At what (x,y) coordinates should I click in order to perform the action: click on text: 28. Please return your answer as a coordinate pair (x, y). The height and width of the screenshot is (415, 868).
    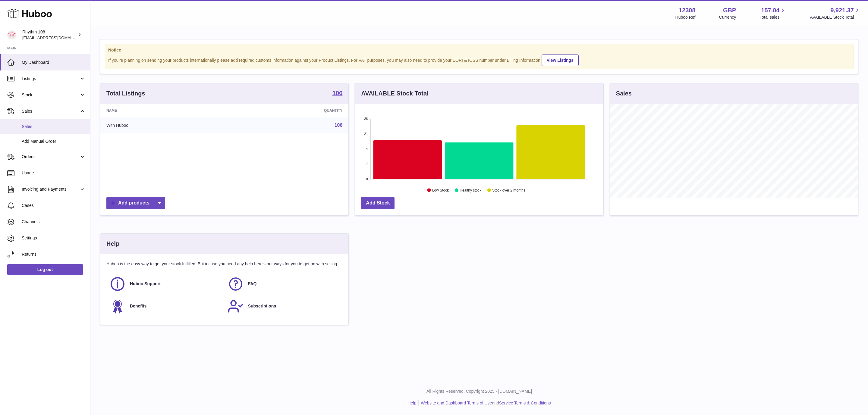
    Looking at the image, I should click on (366, 119).